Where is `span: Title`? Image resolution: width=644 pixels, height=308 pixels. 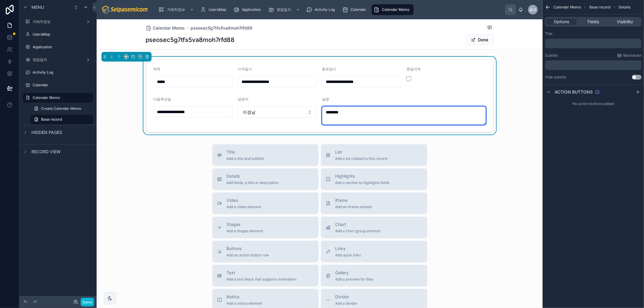
span: Title is located at coordinates (246, 152).